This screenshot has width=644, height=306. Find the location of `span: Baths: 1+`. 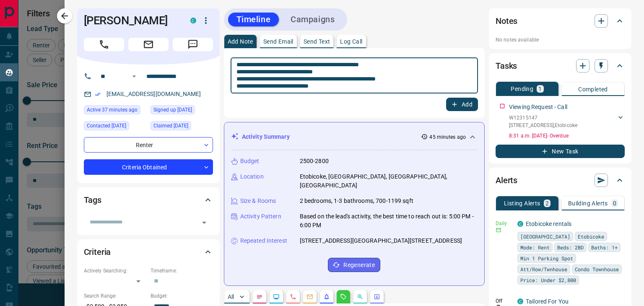

span: Baths: 1+ is located at coordinates (604, 247).